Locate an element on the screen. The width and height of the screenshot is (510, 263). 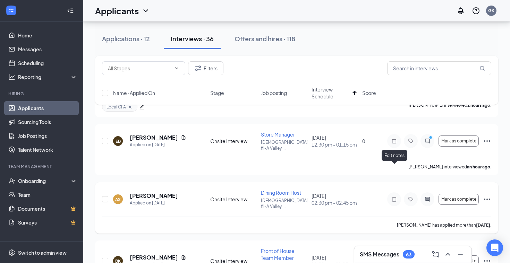
h3: SMS Messages is located at coordinates (379, 254).